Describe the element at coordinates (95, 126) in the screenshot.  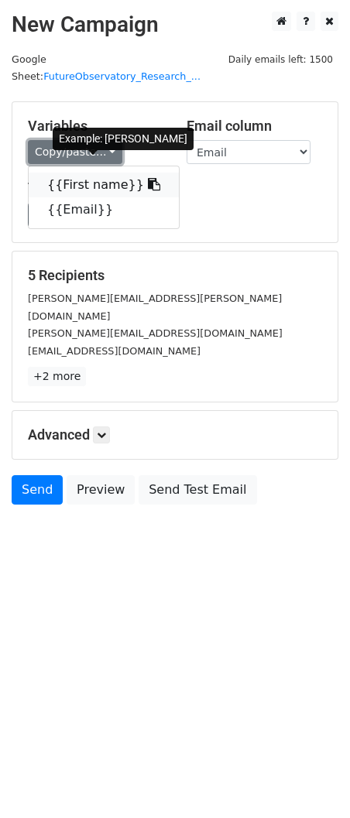
I see `h5: Variables` at that location.